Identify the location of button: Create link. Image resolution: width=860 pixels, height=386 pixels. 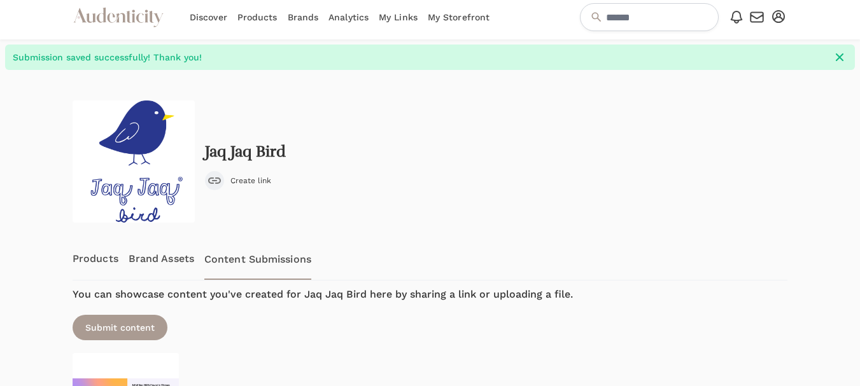
(238, 181).